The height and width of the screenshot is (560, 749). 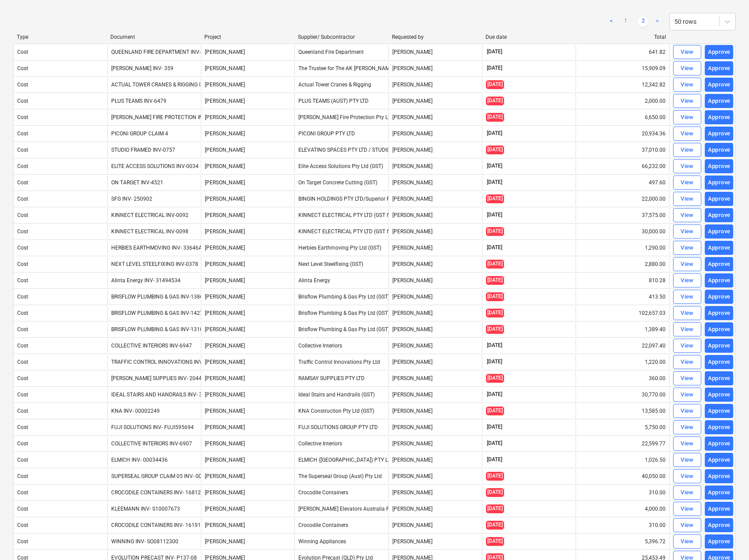 I want to click on div: KINNECT ELECTRICAL INV-0098, so click(x=150, y=232).